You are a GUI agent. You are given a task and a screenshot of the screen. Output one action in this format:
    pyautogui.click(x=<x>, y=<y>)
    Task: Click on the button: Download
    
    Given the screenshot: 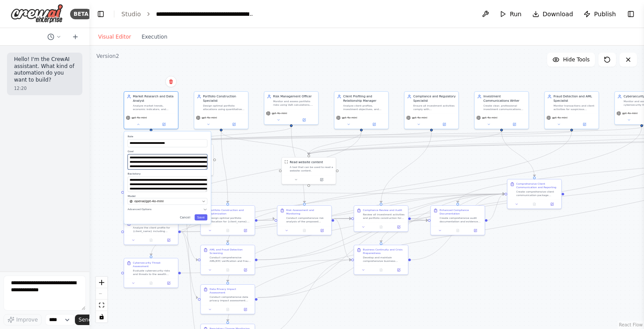 What is the action you would take?
    pyautogui.click(x=553, y=14)
    